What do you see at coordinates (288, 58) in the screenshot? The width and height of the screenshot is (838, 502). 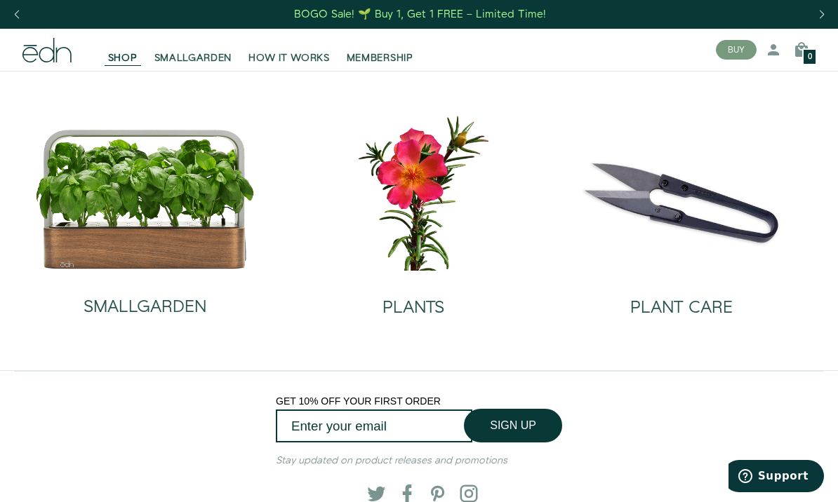 I see `span: HOW IT WORKS` at bounding box center [288, 58].